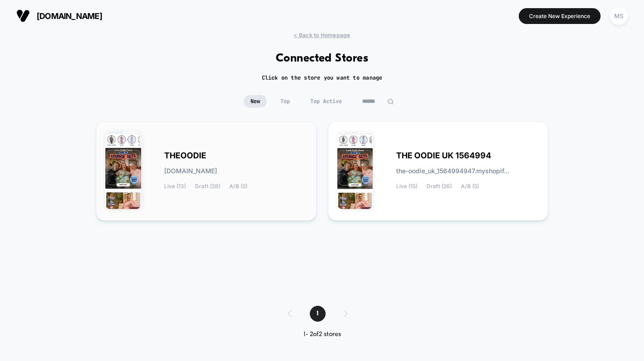 The height and width of the screenshot is (361, 644). Describe the element at coordinates (175, 186) in the screenshot. I see `span: Live (13)` at that location.